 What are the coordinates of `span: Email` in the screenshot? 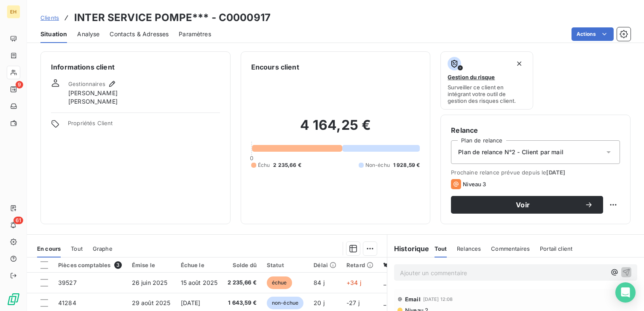 It's located at (412, 299).